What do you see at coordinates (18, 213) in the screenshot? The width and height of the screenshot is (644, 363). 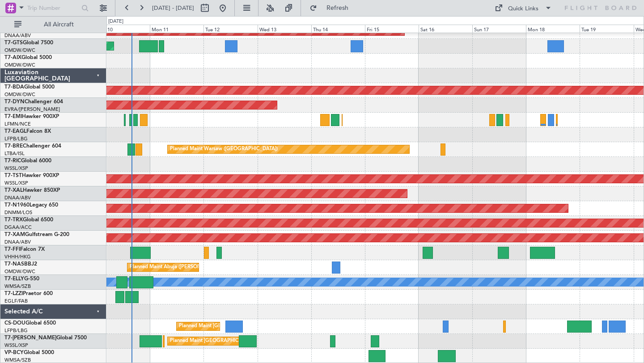 I see `a: DNMM/LOS` at bounding box center [18, 213].